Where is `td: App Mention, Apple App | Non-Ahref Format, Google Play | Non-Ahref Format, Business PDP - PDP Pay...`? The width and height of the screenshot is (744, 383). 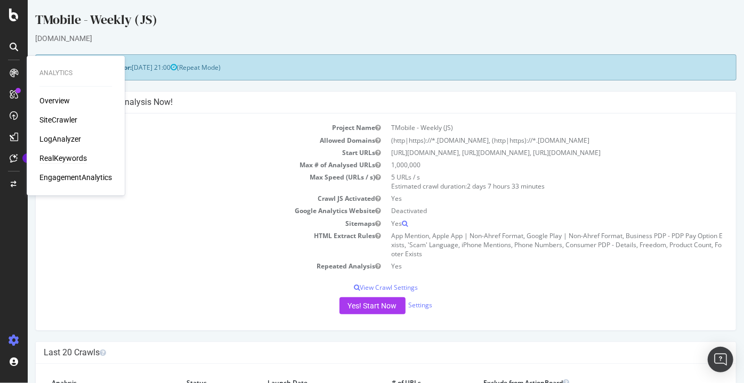 td: App Mention, Apple App | Non-Ahref Format, Google Play | Non-Ahref Format, Business PDP - PDP Pay... is located at coordinates (529, 245).